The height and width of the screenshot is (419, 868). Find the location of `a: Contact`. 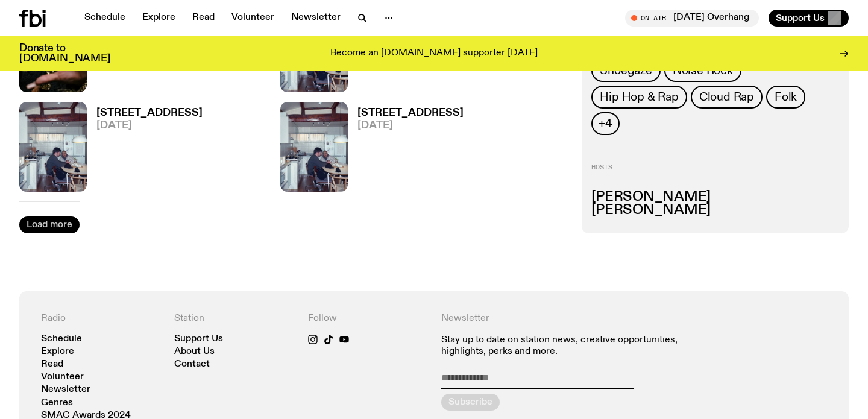

a: Contact is located at coordinates (192, 364).